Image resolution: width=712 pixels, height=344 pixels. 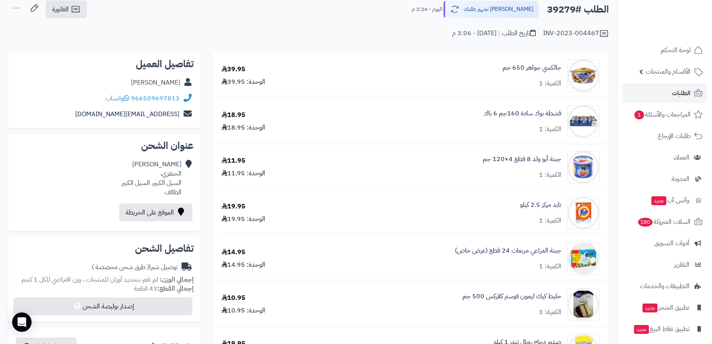 What do you see at coordinates (680, 179) in the screenshot?
I see `span: المدونة` at bounding box center [680, 179].